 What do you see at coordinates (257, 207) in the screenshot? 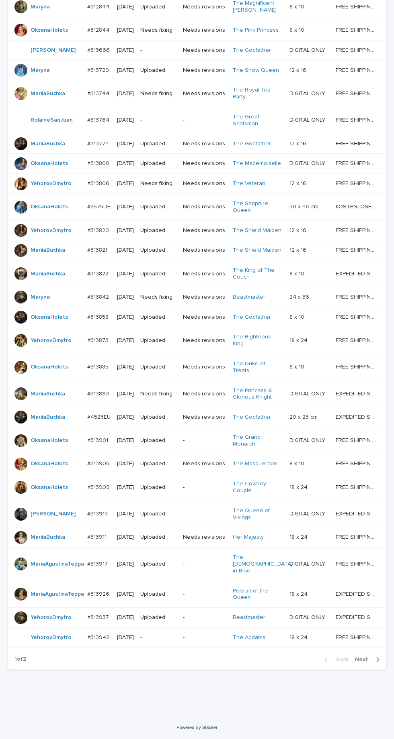
I see `a: The Sapphire Queen` at bounding box center [257, 207].